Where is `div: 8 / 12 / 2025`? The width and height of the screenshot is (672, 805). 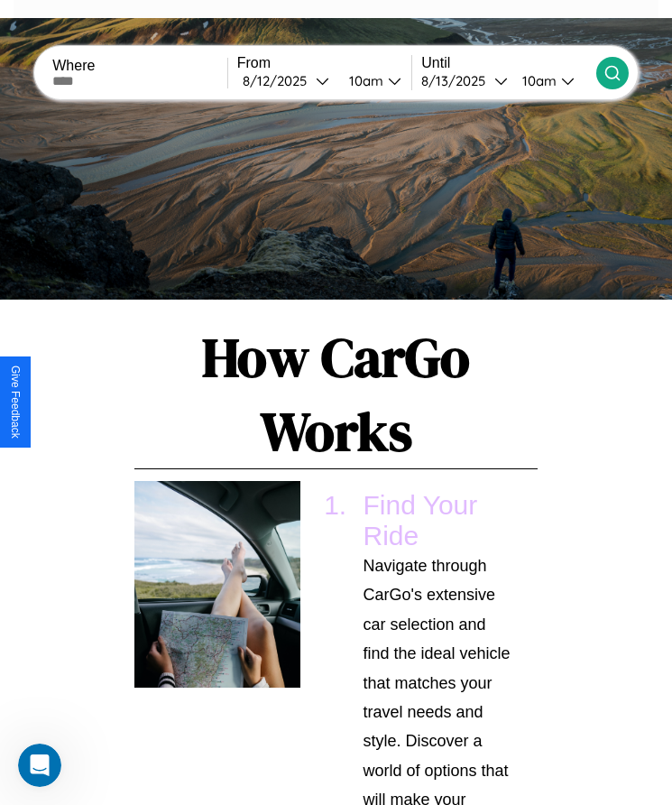 div: 8 / 12 / 2025 is located at coordinates (279, 80).